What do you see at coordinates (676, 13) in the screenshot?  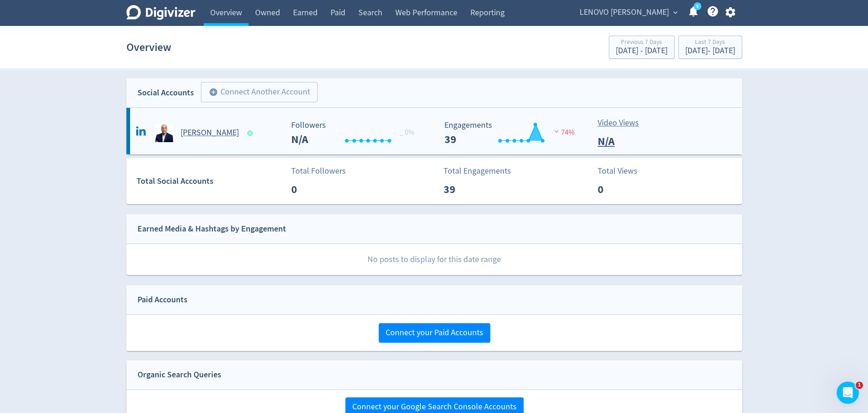 I see `span: expand_more` at bounding box center [676, 13].